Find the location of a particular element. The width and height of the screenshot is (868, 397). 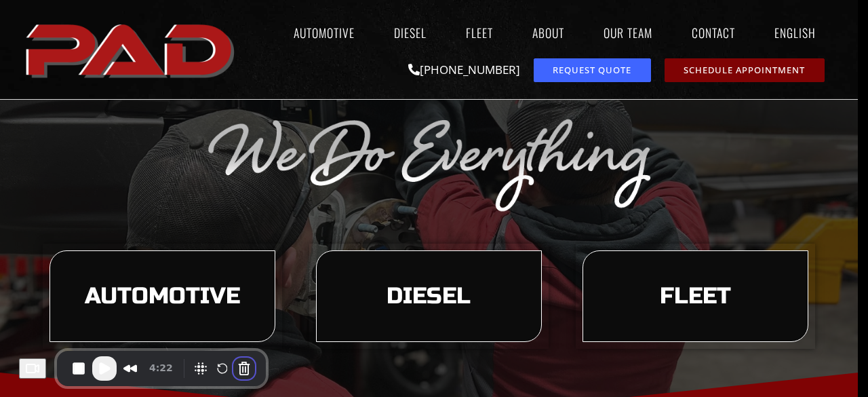

img: The image displays the phrase "We Do Everything" in a silver, cursive font on a transparent backg... is located at coordinates (429, 163).